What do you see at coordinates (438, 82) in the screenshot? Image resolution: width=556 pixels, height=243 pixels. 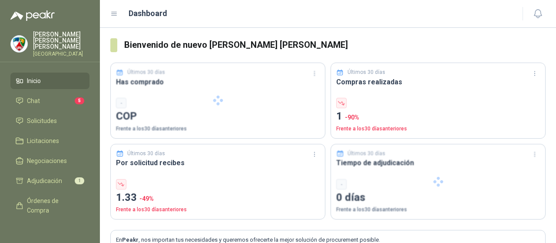 I see `h3: Compras realizadas` at bounding box center [438, 82].